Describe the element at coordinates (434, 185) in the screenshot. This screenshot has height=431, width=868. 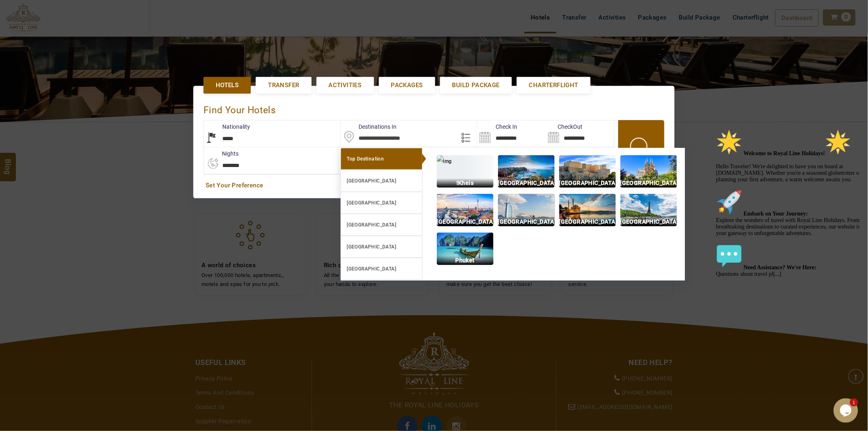
I see `a: Set Your Preference` at that location.